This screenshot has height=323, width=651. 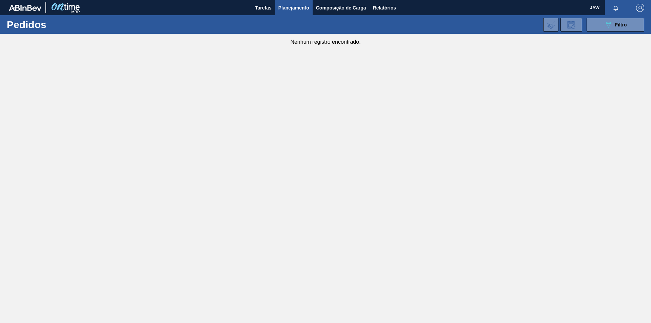 What do you see at coordinates (616, 8) in the screenshot?
I see `button: Notificações` at bounding box center [616, 8].